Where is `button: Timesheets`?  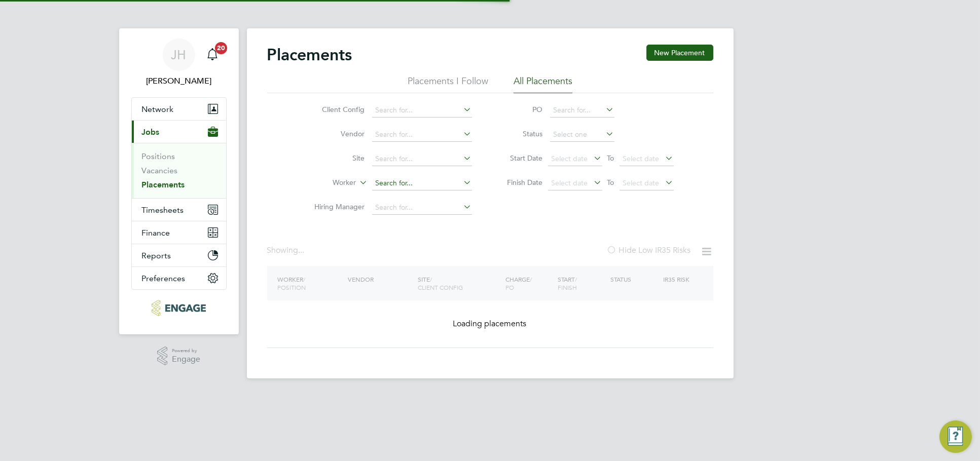
button: Timesheets is located at coordinates (179, 210).